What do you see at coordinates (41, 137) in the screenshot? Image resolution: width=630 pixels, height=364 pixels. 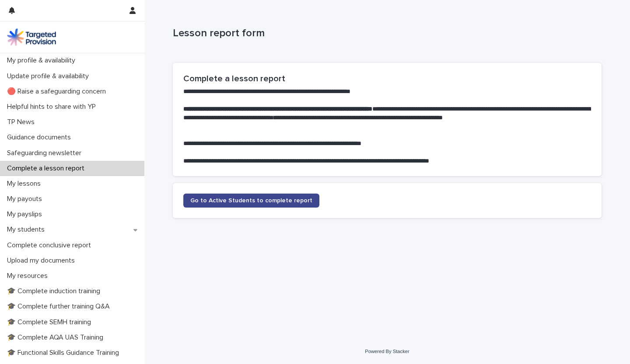 I see `p: Guidance documents` at bounding box center [41, 137].